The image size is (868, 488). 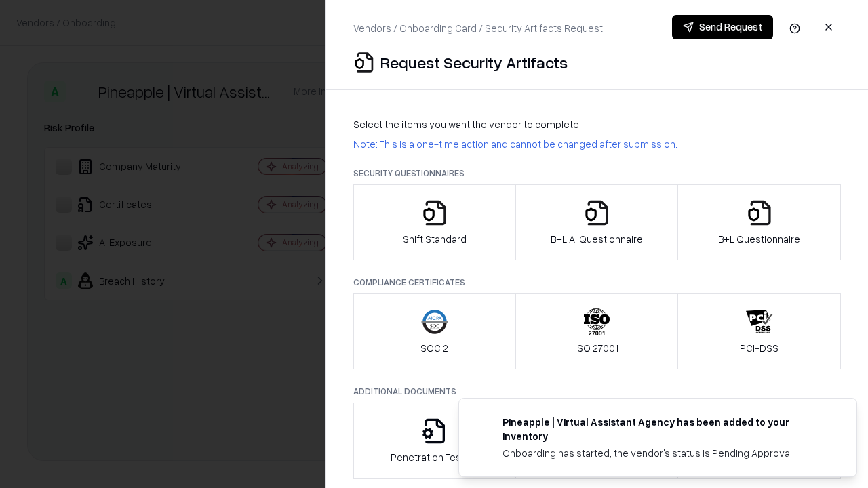 What do you see at coordinates (434, 348) in the screenshot?
I see `p: SOC 2` at bounding box center [434, 348].